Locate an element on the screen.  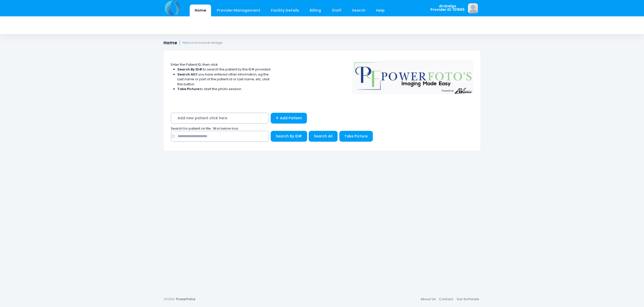
span: drcbalgo Provider ID: 101665 is located at coordinates (447, 8).